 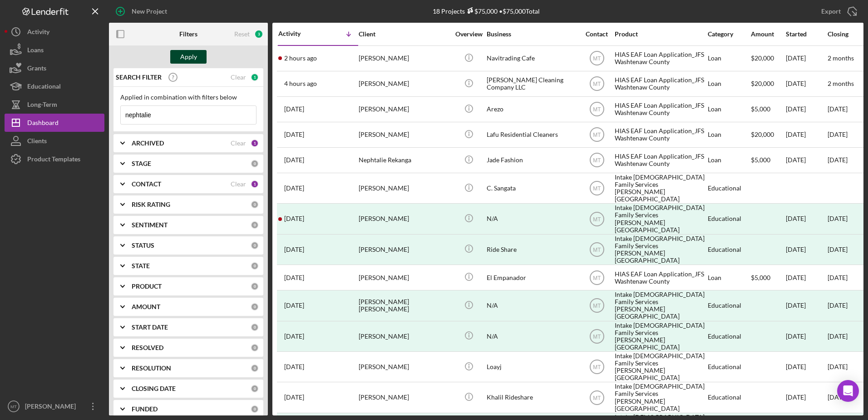 I want to click on div: Business, so click(x=532, y=34).